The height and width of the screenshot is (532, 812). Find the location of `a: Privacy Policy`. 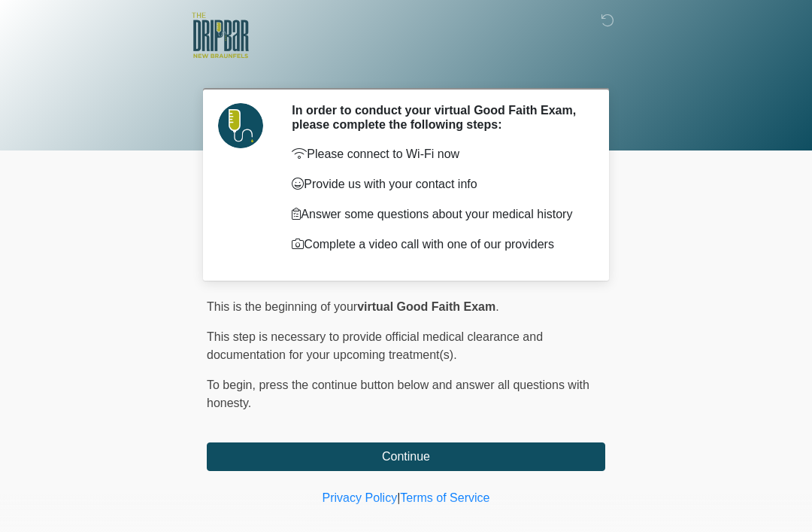

a: Privacy Policy is located at coordinates (360, 498).